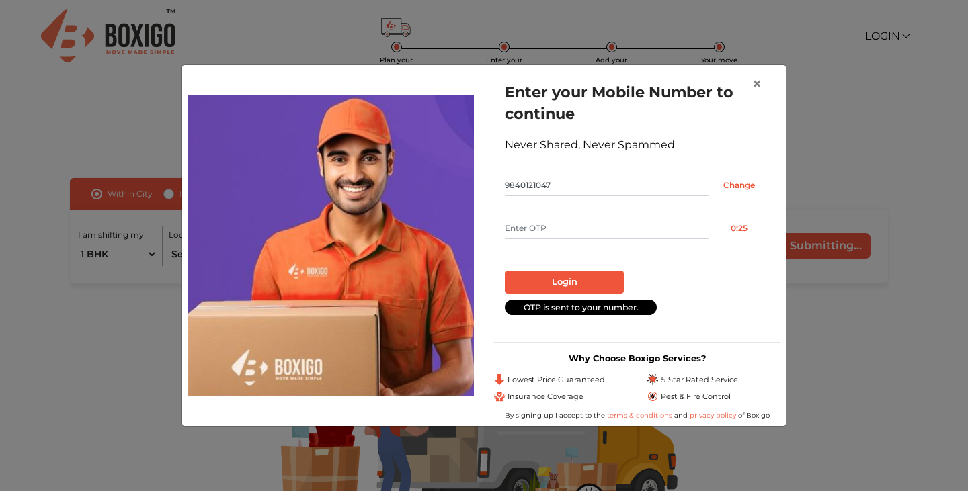  Describe the element at coordinates (564, 282) in the screenshot. I see `button: Login` at that location.